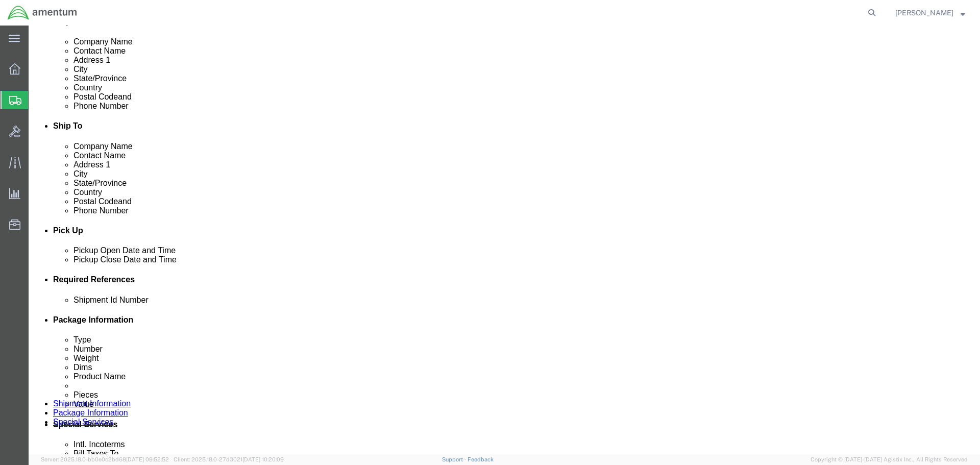 This screenshot has height=465, width=980. Describe the element at coordinates (455, 459) in the screenshot. I see `a: Support` at that location.